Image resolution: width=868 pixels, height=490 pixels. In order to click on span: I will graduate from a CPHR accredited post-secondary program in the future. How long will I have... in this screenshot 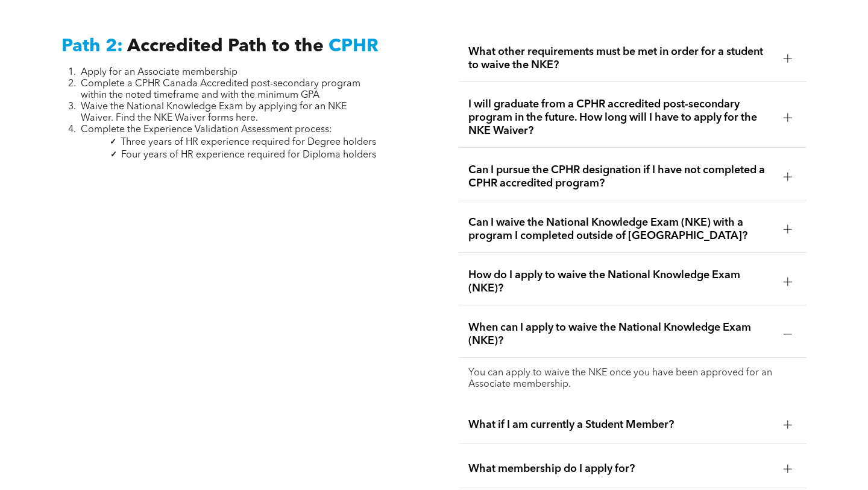, I will do `click(622, 118)`.